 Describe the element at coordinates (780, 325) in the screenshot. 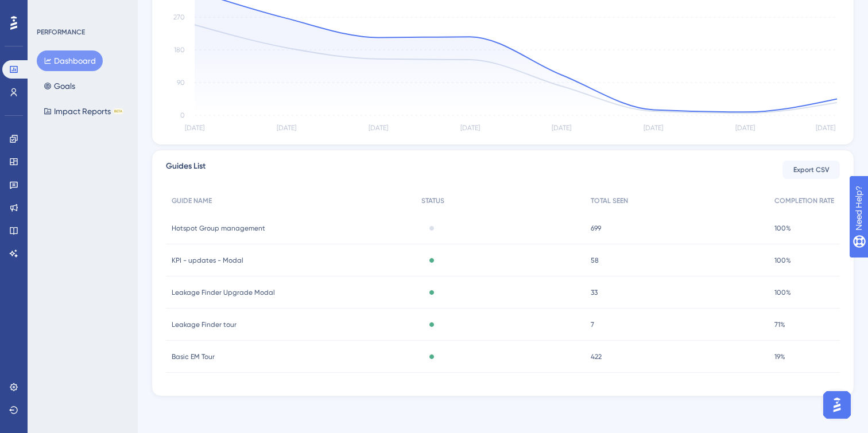

I see `span: 71%` at that location.